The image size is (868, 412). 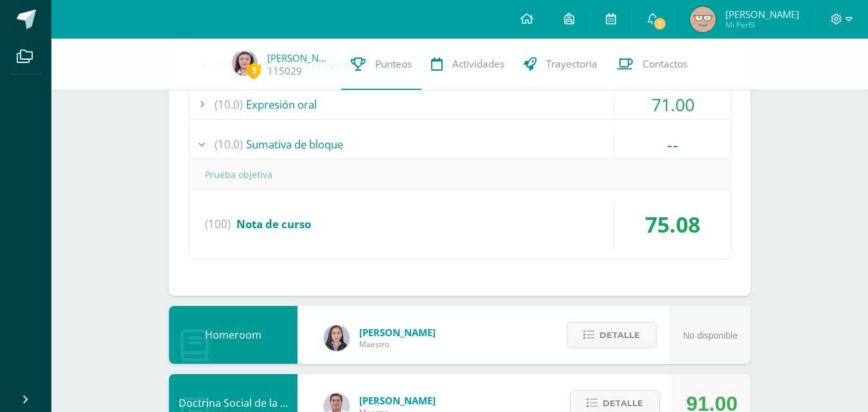 I want to click on div: Homeroom, so click(x=233, y=335).